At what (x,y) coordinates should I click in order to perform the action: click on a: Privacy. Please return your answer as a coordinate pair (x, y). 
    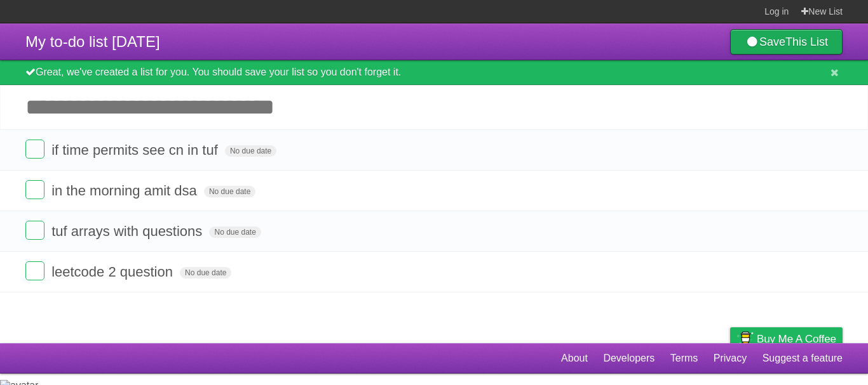
    Looking at the image, I should click on (730, 359).